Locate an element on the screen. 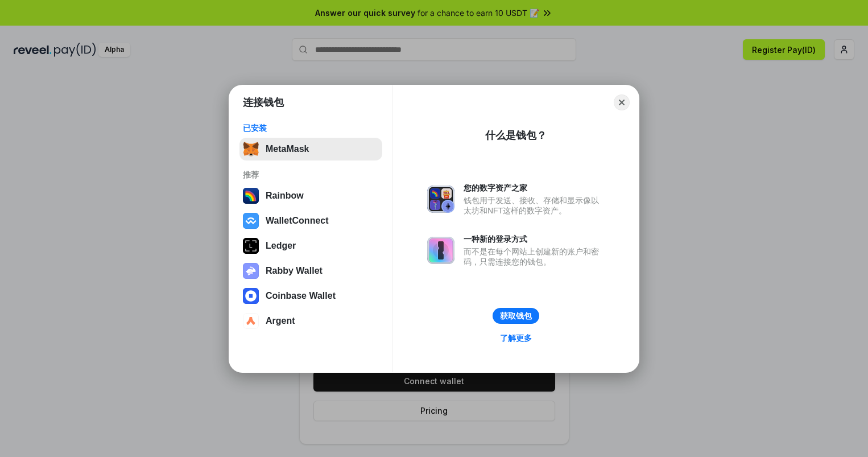 The height and width of the screenshot is (457, 868). div: Rabby Wallet is located at coordinates (294, 271).